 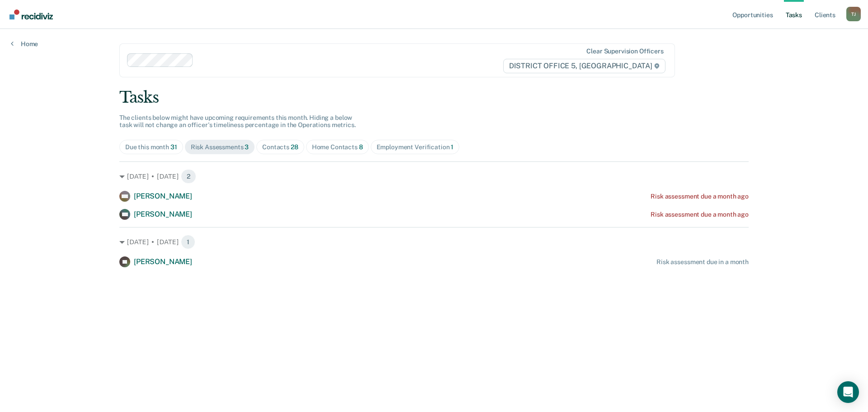 I want to click on span: 8, so click(x=361, y=147).